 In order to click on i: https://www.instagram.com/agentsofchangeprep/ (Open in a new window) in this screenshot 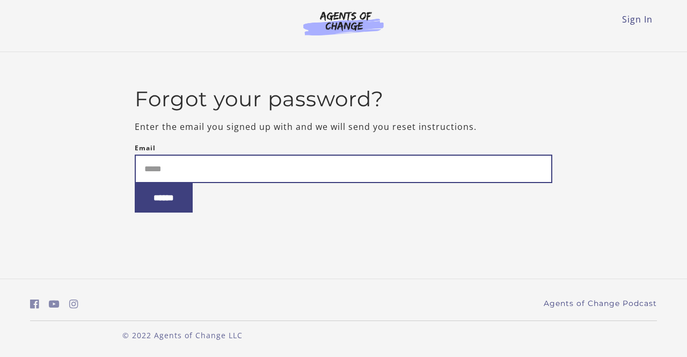, I will do `click(74, 304)`.